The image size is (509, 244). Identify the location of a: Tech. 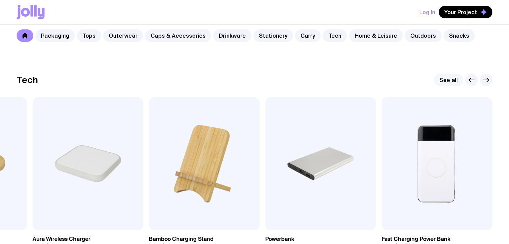
(335, 36).